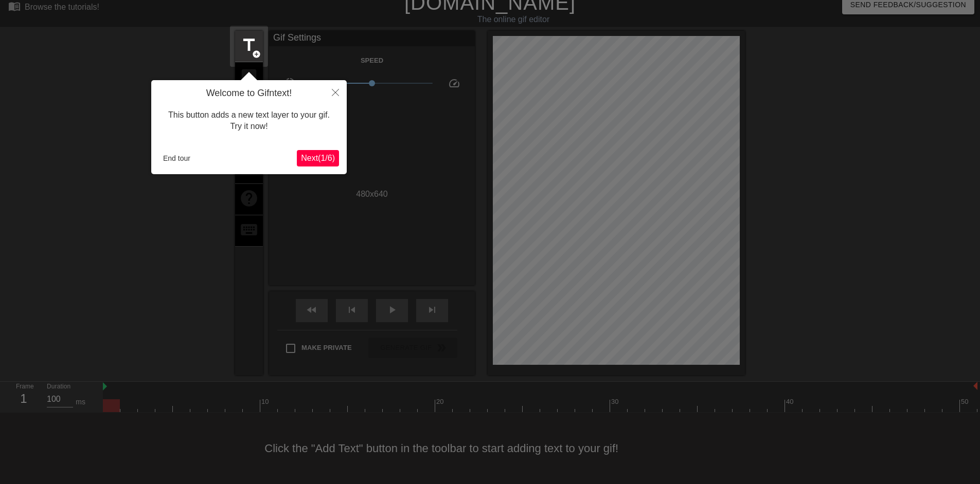 The image size is (980, 484). Describe the element at coordinates (335, 92) in the screenshot. I see `button: Close` at that location.